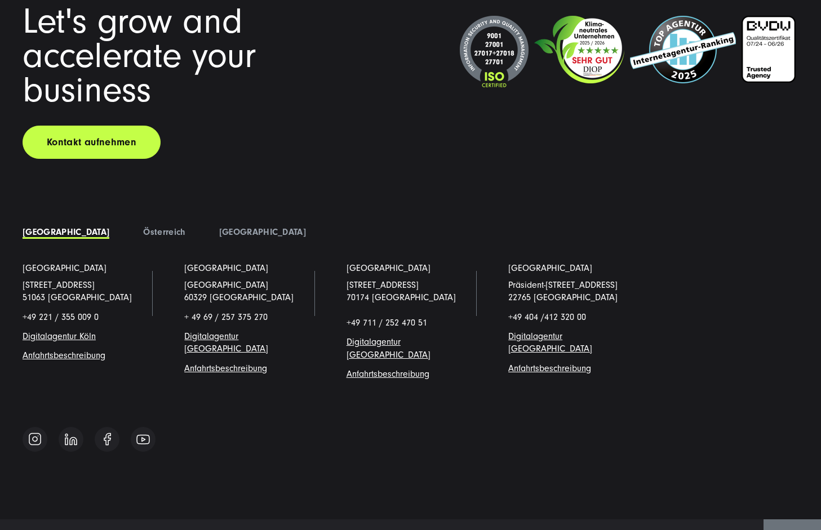 This screenshot has width=821, height=530. What do you see at coordinates (386, 323) in the screenshot?
I see `span: +49 711 / 252 470 51` at bounding box center [386, 323].